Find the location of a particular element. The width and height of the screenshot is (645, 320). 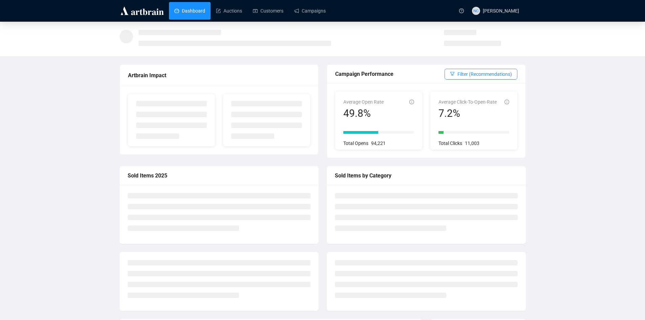

div: Sold Items 2025 is located at coordinates (219, 175).